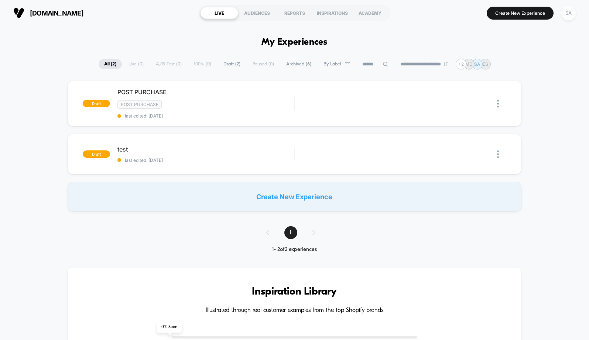 Image resolution: width=589 pixels, height=340 pixels. I want to click on img: Visually logo, so click(19, 13).